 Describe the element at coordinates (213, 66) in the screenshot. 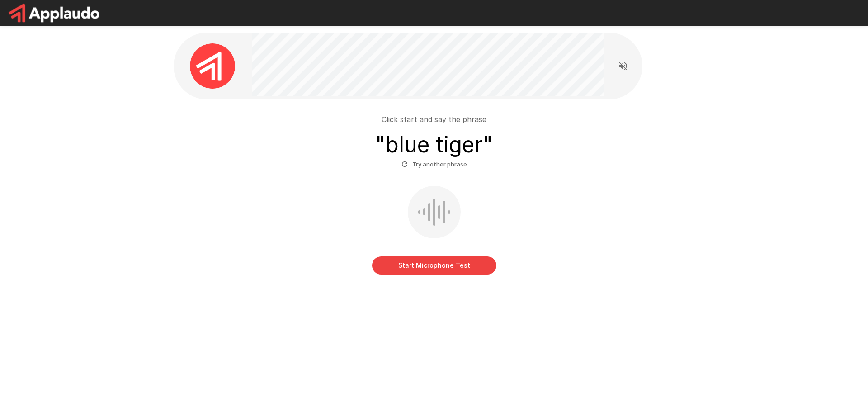

I see `img: applaudo_avatar.png` at that location.